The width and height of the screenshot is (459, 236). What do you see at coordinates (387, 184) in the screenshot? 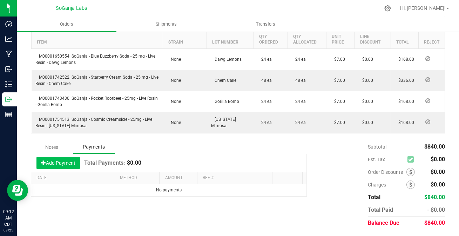
I see `span: Charges` at bounding box center [387, 184].